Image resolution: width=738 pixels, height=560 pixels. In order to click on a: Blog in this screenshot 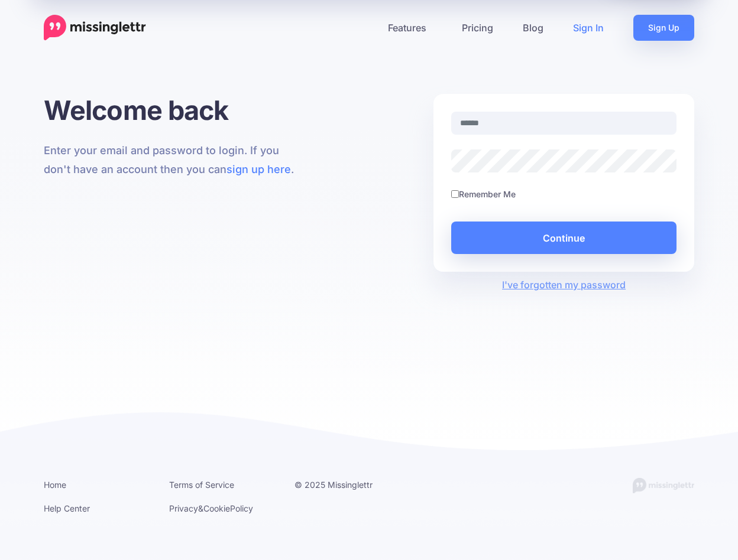, I will do `click(533, 28)`.